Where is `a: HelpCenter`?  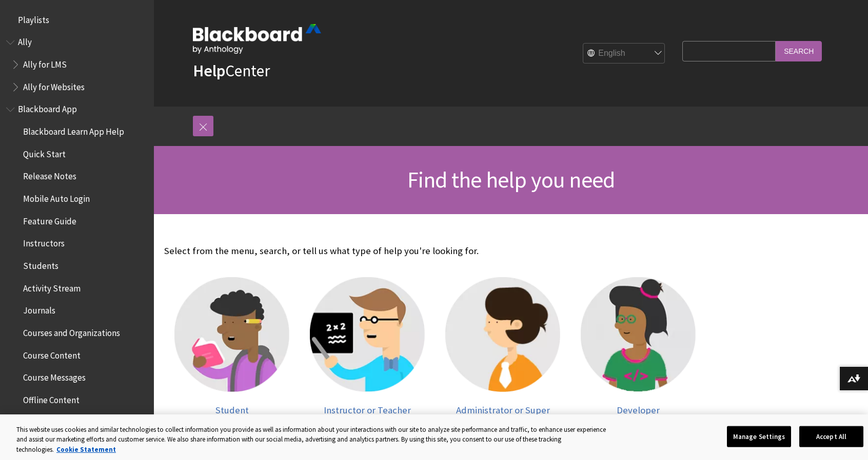
a: HelpCenter is located at coordinates (231, 70).